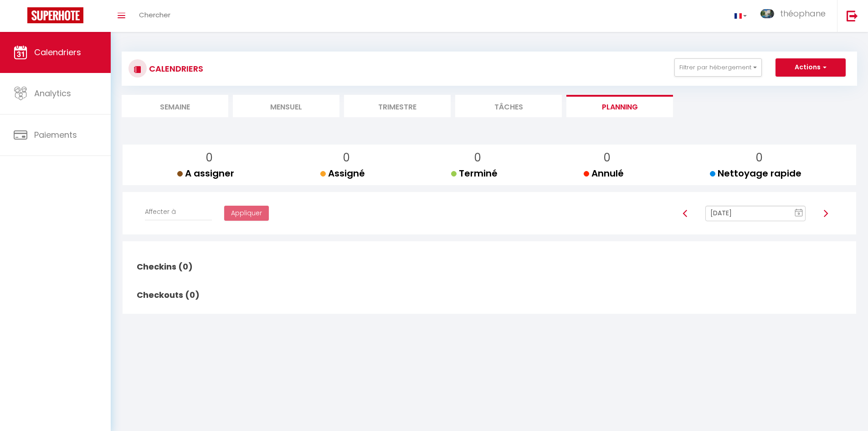  Describe the element at coordinates (168, 267) in the screenshot. I see `h2: Checkins (0)` at that location.